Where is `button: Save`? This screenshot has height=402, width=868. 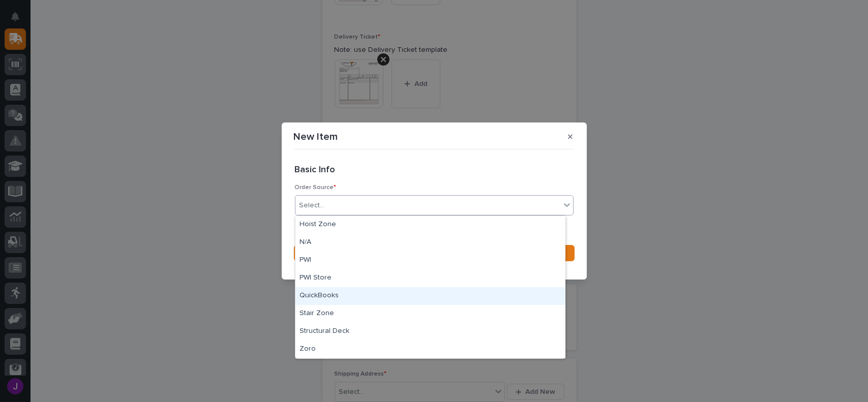
button: Save is located at coordinates (434, 253).